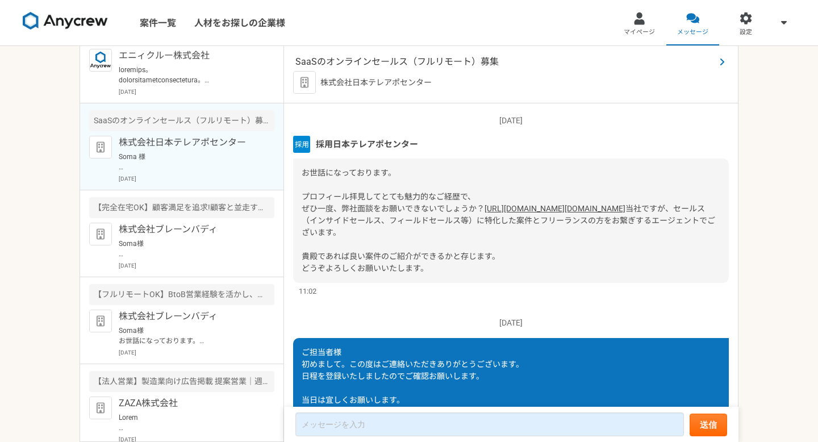 This screenshot has width=818, height=442. I want to click on p: loremips。 dolorsitametconsectetura。 elitseddoei。 ＿＿＿＿＿＿＿＿＿＿＿＿＿＿＿＿ Temporinc）utl（etd-mag） 7a 41e (..., so click(189, 75).